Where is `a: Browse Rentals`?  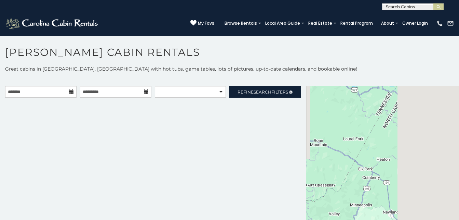
a: Browse Rentals is located at coordinates (241, 23).